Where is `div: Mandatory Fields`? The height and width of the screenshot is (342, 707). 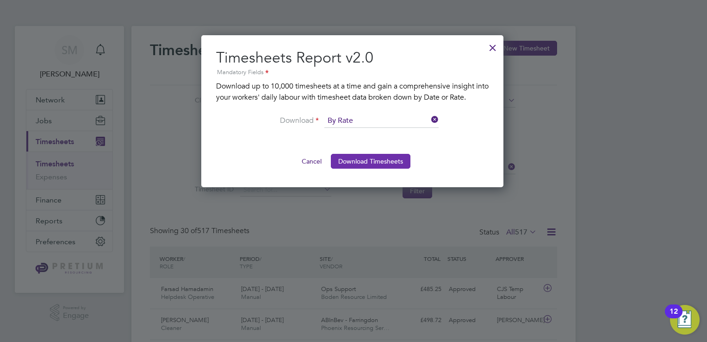 div: Mandatory Fields is located at coordinates (352, 73).